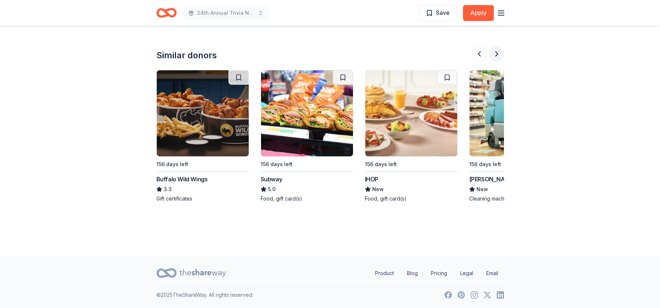  Describe the element at coordinates (186, 55) in the screenshot. I see `div: Similar donors` at that location.